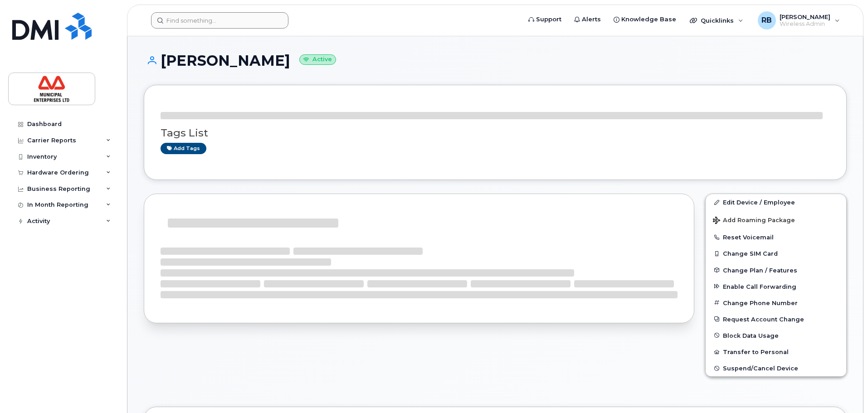  Describe the element at coordinates (776, 202) in the screenshot. I see `a: Edit Device / Employee` at that location.